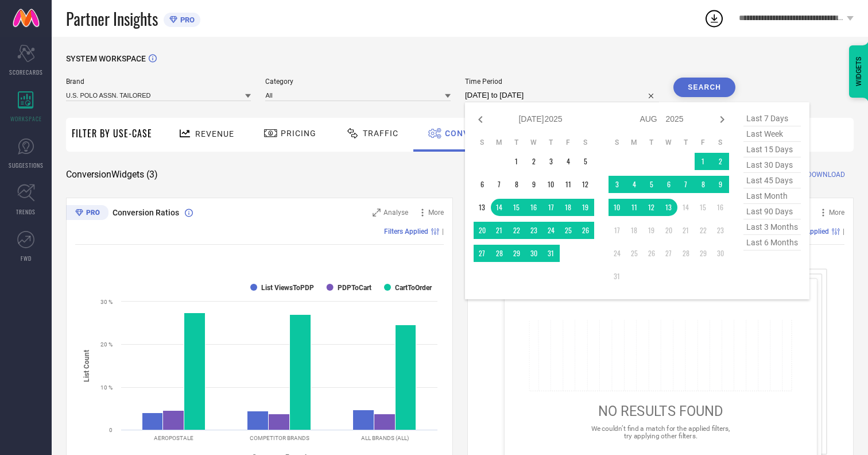  What do you see at coordinates (722, 120) in the screenshot?
I see `div: Next month` at bounding box center [722, 120].